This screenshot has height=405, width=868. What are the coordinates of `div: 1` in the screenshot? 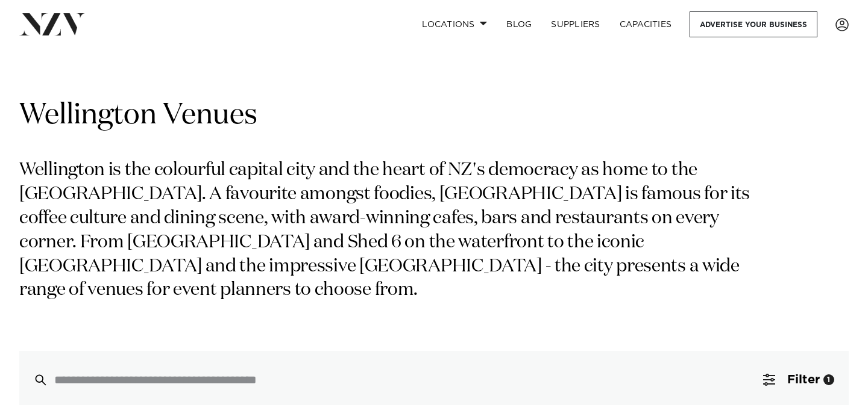 It's located at (829, 380).